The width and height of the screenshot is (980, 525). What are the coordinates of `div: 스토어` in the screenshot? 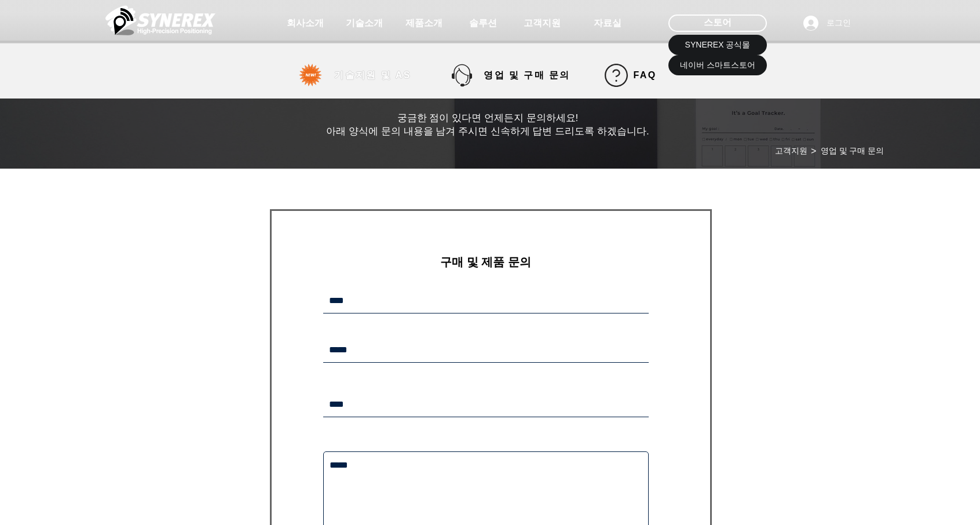 It's located at (718, 23).